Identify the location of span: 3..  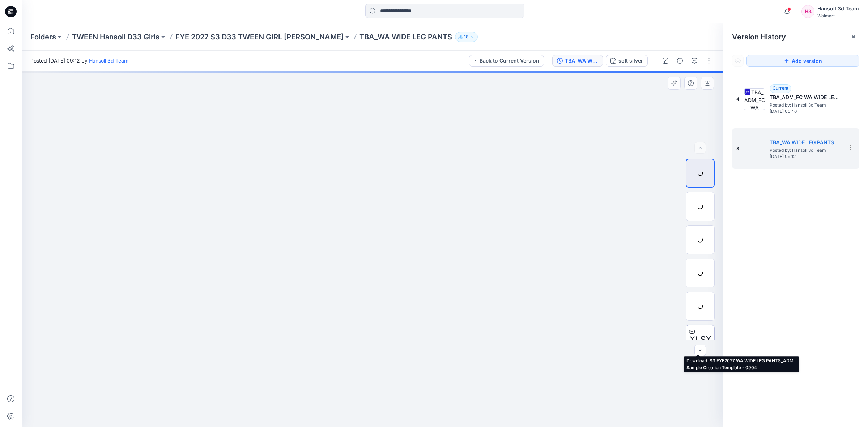
(738, 148).